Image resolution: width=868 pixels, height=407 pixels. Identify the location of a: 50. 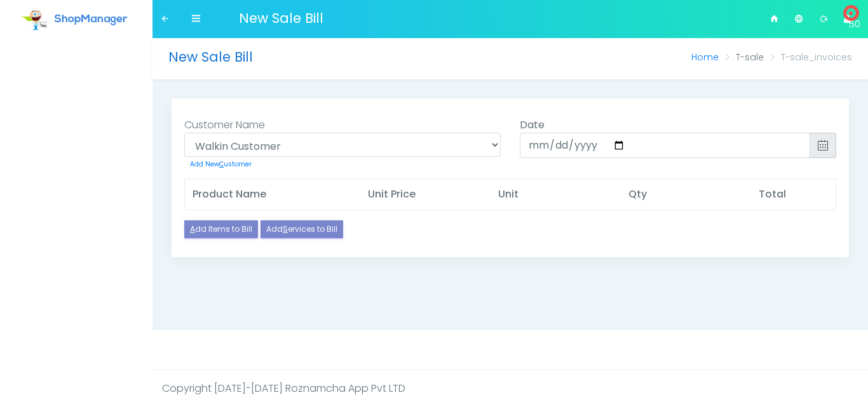
(847, 19).